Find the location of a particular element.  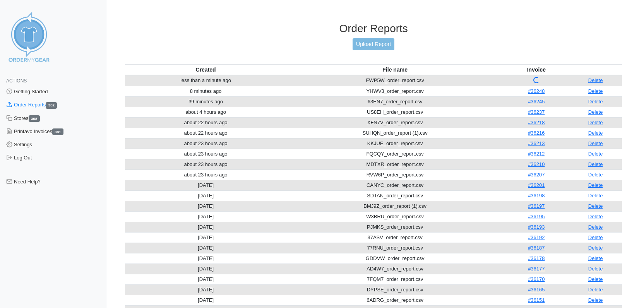

td: XFN7V_order_report.csv is located at coordinates (395, 122).